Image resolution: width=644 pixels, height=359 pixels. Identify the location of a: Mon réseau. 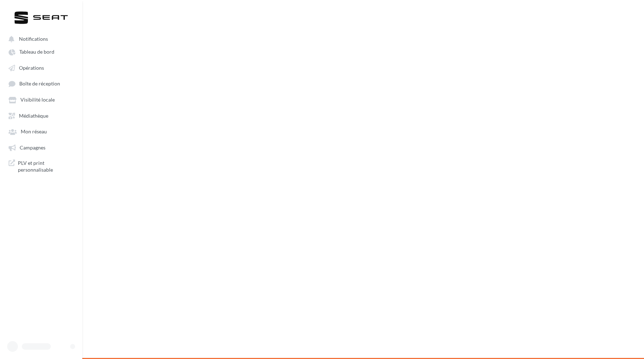
(41, 131).